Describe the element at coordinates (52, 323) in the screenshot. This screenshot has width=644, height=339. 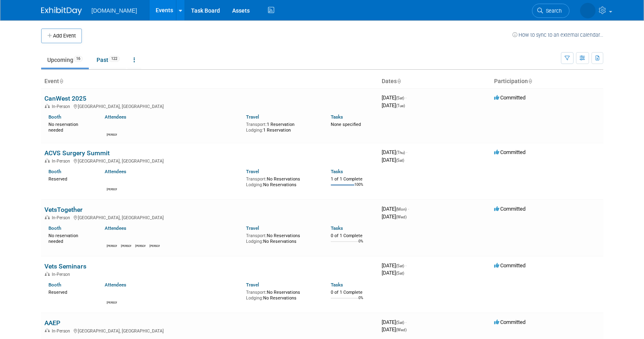
I see `a: AAEP` at that location.